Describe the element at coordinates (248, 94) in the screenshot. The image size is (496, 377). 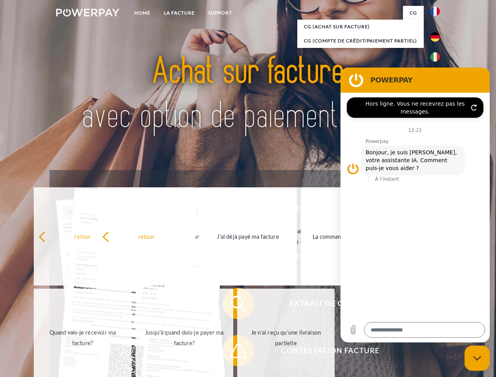
I see `img: title-powerpay_fr.svg` at that location.